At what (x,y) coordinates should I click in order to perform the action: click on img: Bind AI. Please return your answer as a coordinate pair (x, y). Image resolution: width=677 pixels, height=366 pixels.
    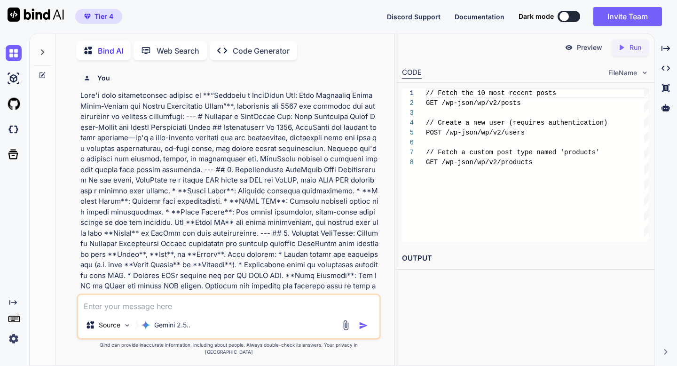
    Looking at the image, I should click on (36, 15).